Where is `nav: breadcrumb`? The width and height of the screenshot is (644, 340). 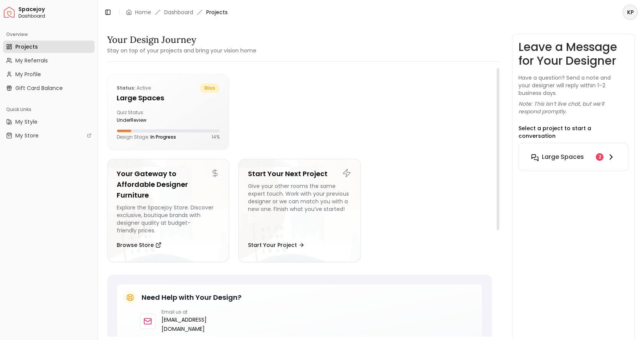
nav: breadcrumb is located at coordinates (176, 12).